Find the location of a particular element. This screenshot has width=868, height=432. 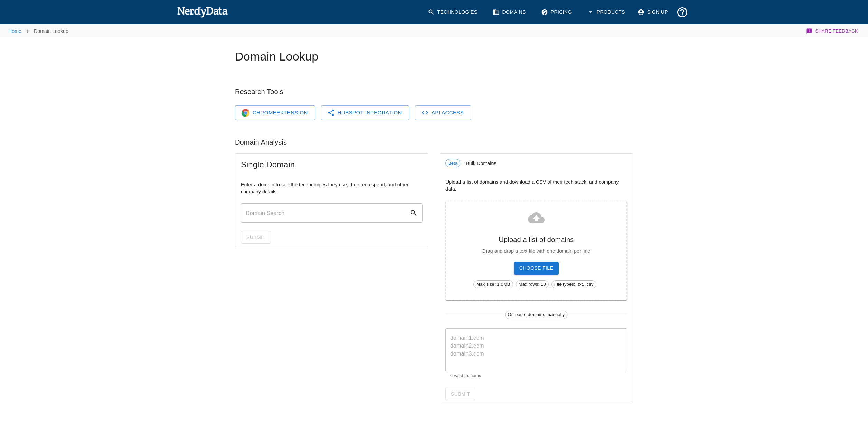

a: Sign Up is located at coordinates (654, 12).